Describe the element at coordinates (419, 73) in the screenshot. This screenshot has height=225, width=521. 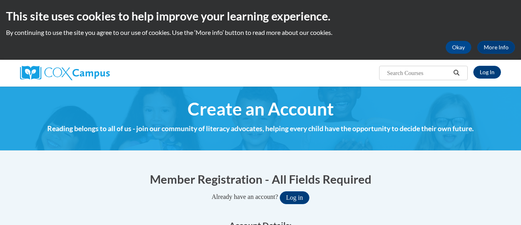
I see `input: Search Courses` at that location.